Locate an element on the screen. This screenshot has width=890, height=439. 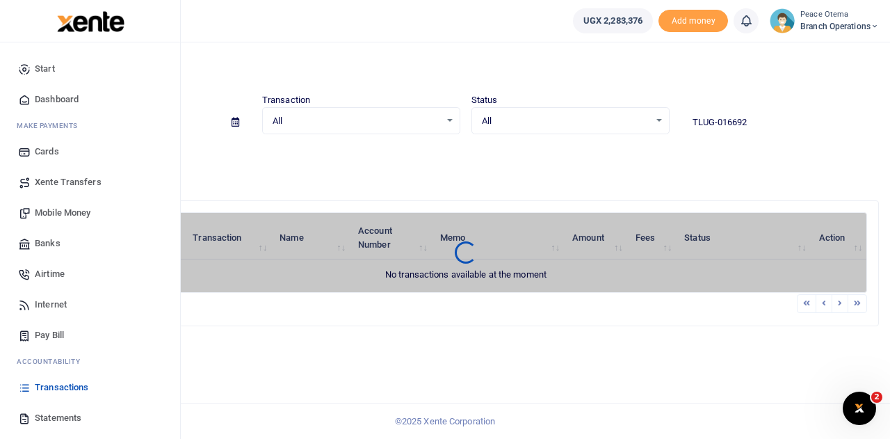
li: Ac is located at coordinates (90, 361).